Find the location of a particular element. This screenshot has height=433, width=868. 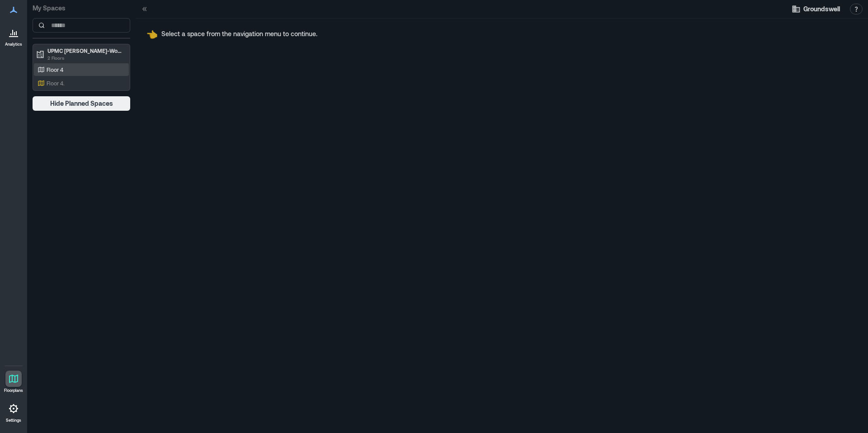

p: 2 Floors is located at coordinates (85, 58).